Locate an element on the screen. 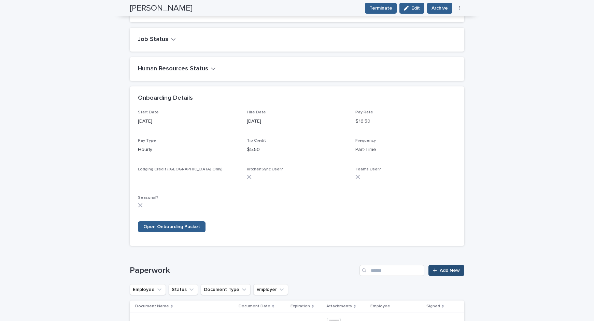 This screenshot has width=594, height=321. span: Terminate is located at coordinates (381, 8).